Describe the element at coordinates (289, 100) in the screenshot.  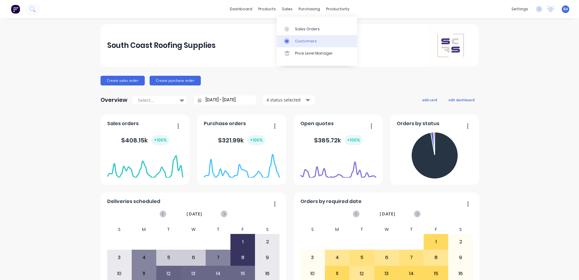
I see `button: 4 status selected` at that location.